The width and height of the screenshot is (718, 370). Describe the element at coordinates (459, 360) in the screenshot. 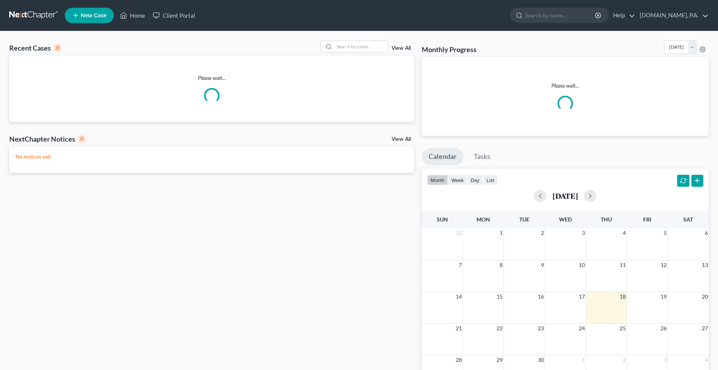

I see `span: 28` at that location.